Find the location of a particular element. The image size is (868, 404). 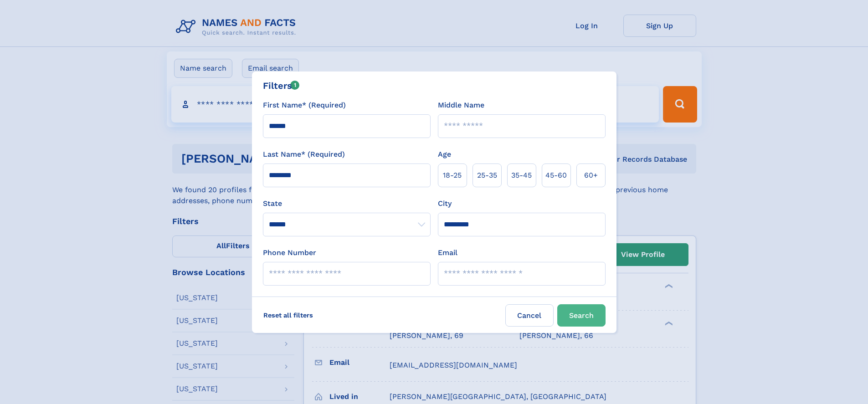

label: City is located at coordinates (445, 204).